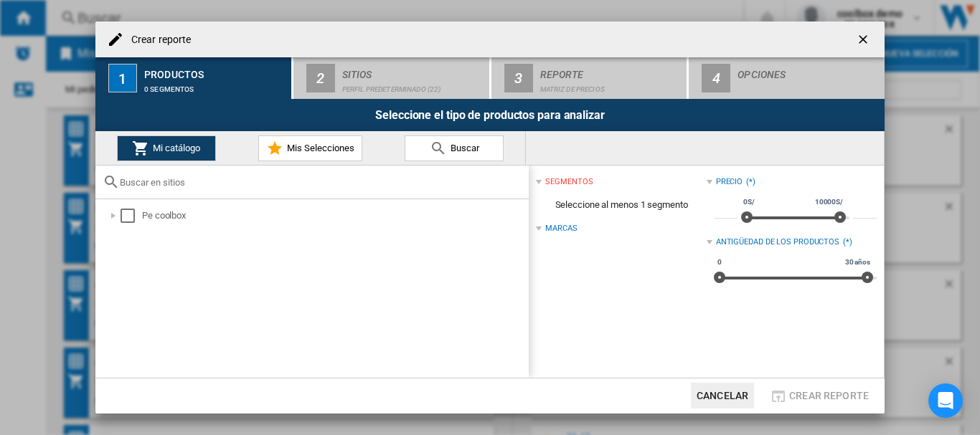 This screenshot has width=980, height=435. I want to click on div: 4, so click(716, 78).